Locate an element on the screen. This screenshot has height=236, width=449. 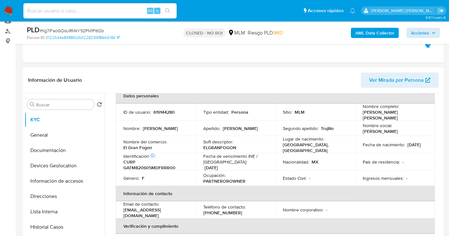
button: Documentación is located at coordinates (65, 151).